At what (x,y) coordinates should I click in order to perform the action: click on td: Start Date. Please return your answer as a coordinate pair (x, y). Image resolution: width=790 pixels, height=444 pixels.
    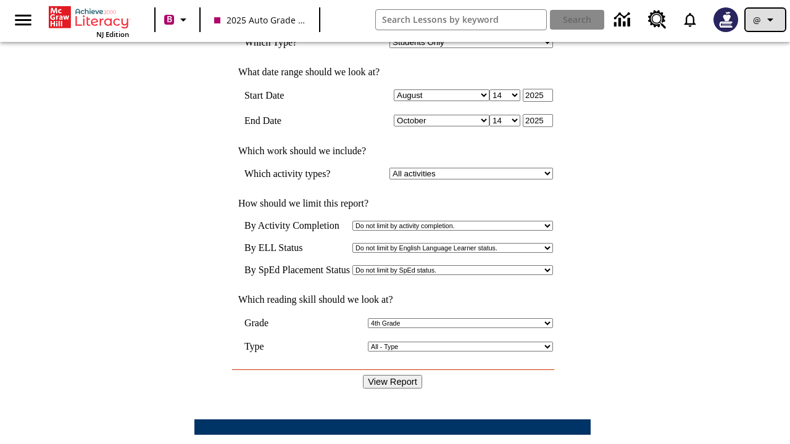
    Looking at the image, I should click on (296, 95).